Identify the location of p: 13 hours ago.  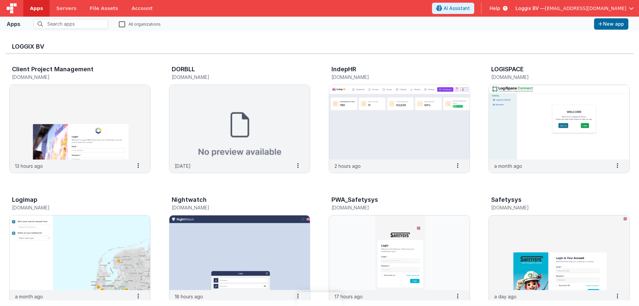
(29, 166).